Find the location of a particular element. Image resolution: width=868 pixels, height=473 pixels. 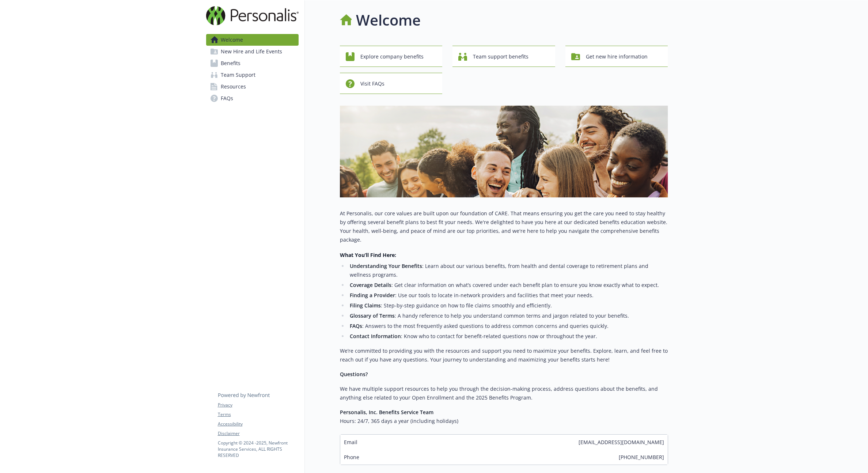

button: Get new hire information is located at coordinates (617, 56).